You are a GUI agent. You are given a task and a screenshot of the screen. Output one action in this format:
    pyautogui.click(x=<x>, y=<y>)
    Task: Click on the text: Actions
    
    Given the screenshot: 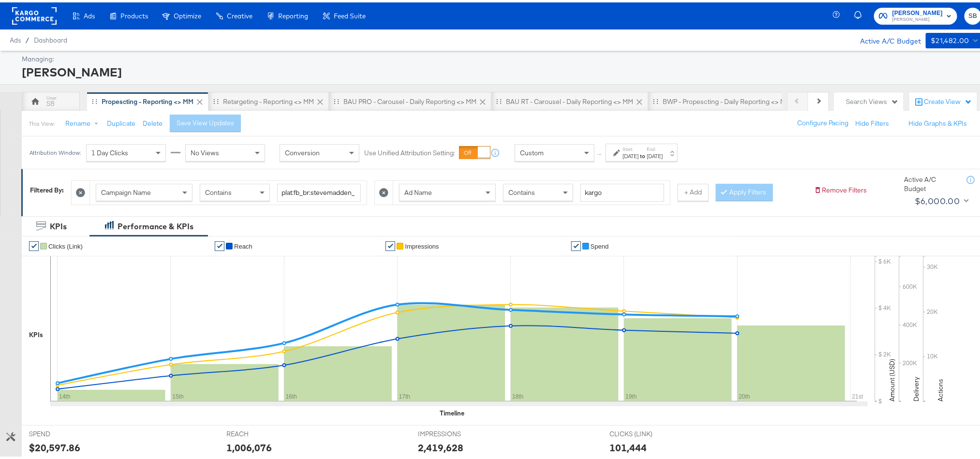 What is the action you would take?
    pyautogui.click(x=941, y=388)
    